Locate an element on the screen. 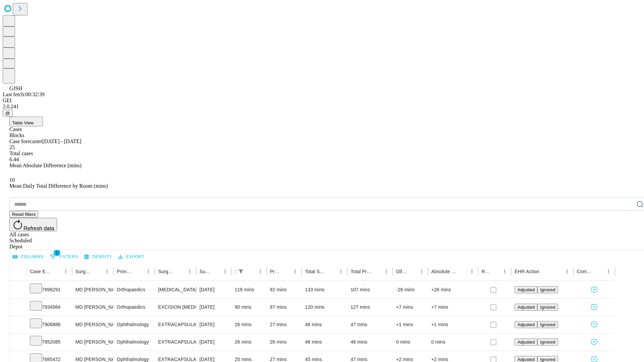 The width and height of the screenshot is (644, 362). span: Last fetch: 00:32:39 is located at coordinates (23, 94).